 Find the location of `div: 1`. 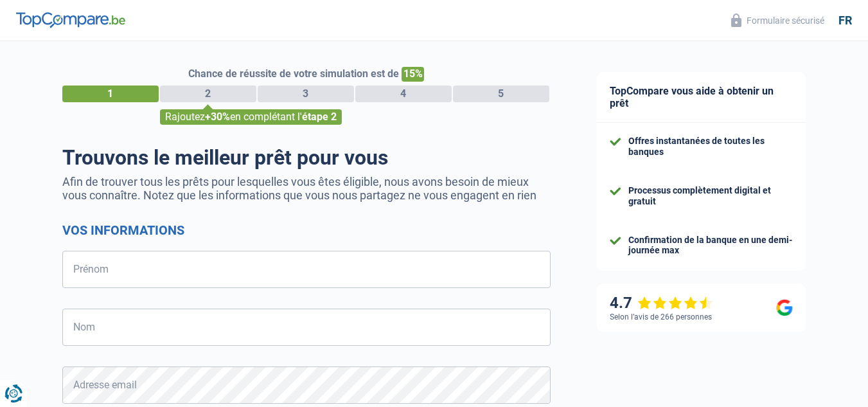

div: 1 is located at coordinates (111, 94).